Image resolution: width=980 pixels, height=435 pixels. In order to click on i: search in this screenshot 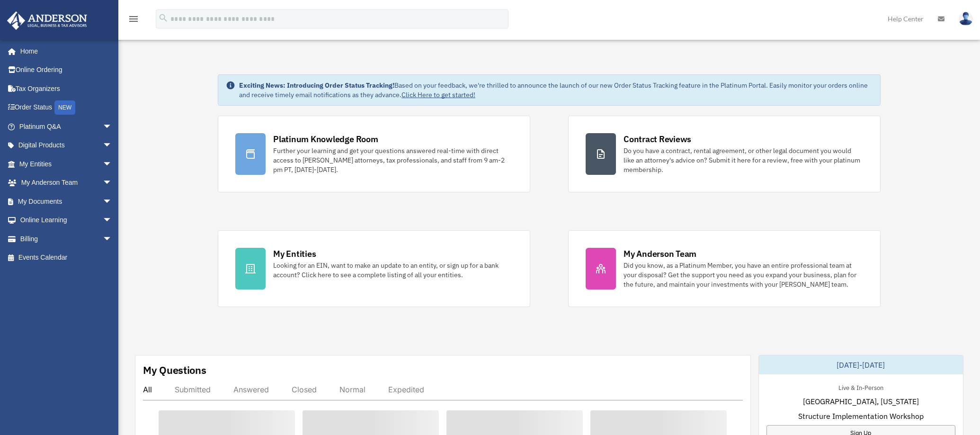, I will do `click(163, 18)`.